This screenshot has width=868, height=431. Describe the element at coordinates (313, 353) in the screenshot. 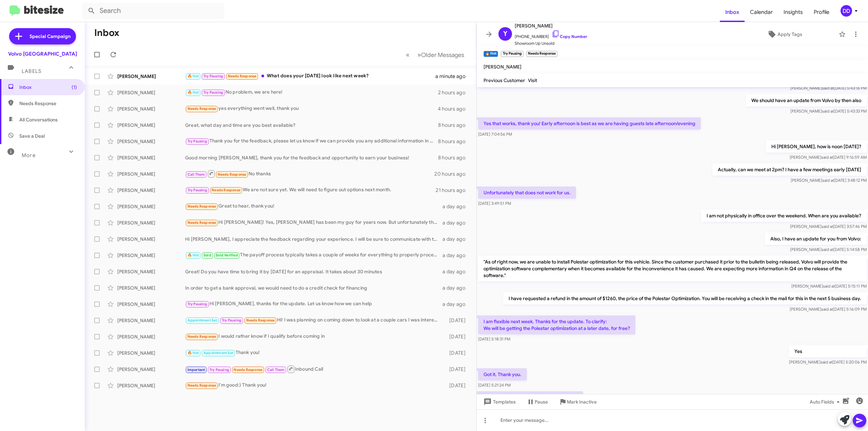

I see `div: Thank you!` at that location.